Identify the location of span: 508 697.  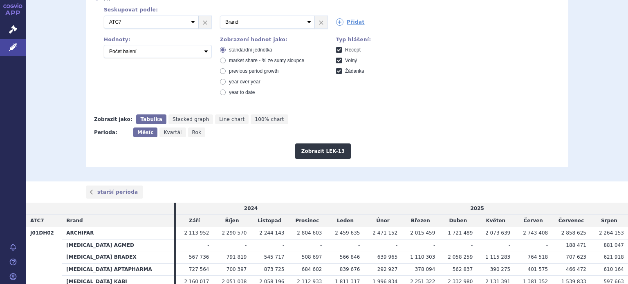
(312, 257).